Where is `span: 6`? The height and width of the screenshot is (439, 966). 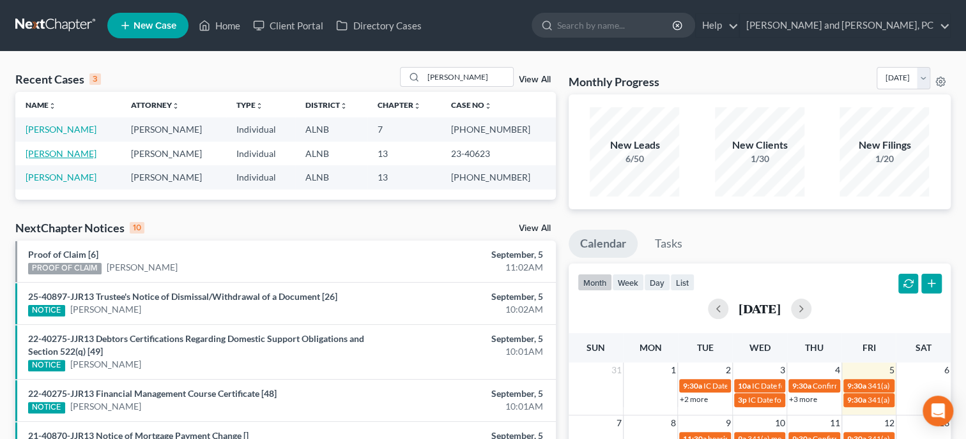 span: 6 is located at coordinates (947, 370).